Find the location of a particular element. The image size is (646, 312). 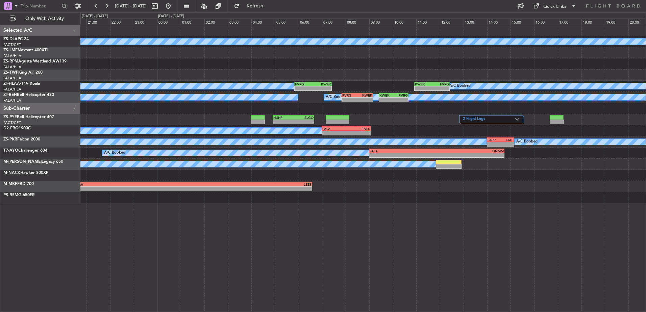

div: DNMM is located at coordinates (470, 151).